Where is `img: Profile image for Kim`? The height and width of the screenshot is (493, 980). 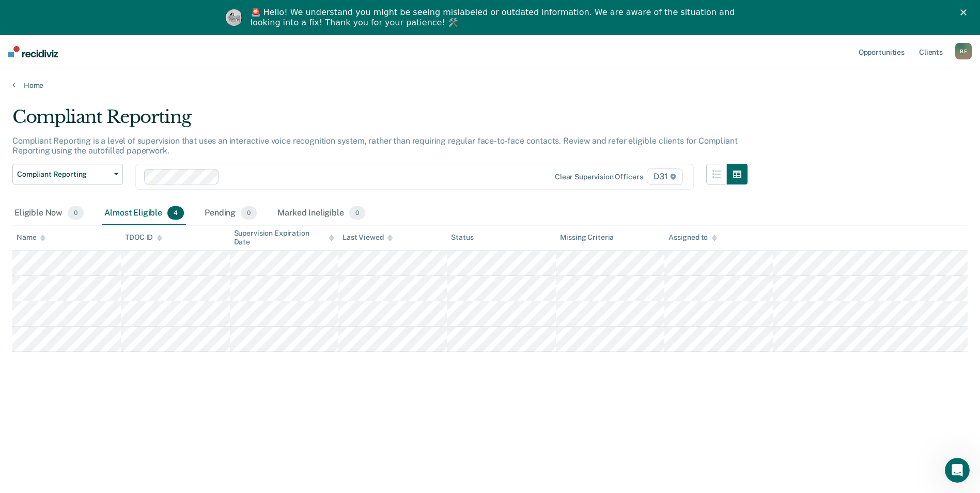 img: Profile image for Kim is located at coordinates (234, 18).